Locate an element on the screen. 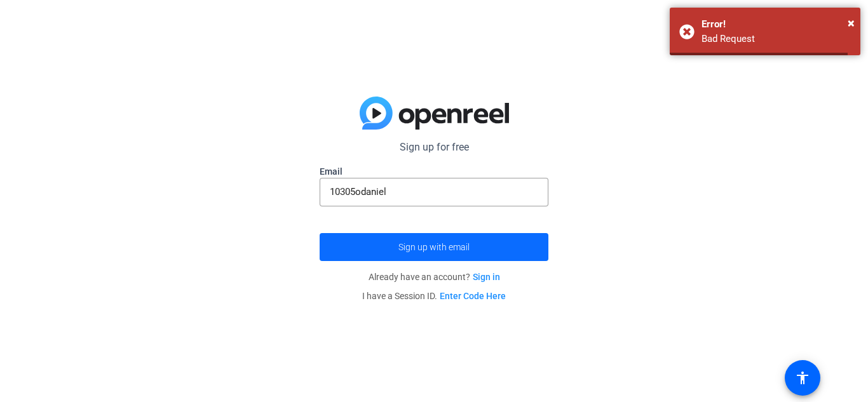  span: Already have an account? is located at coordinates (434, 277).